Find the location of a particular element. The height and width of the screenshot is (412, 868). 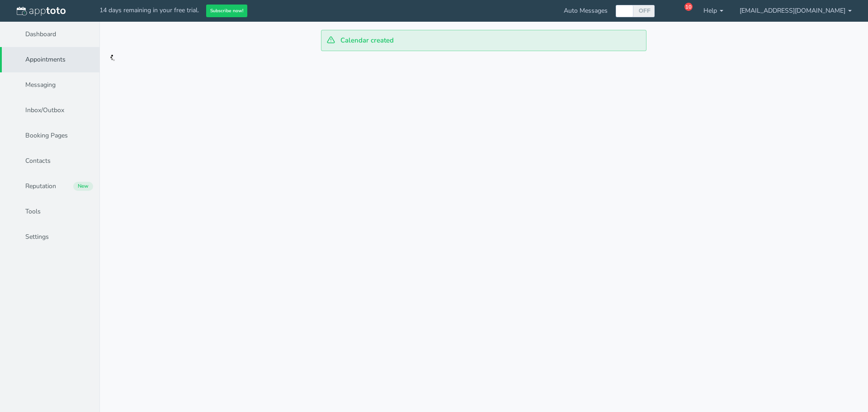

span: Inbox/Outbox is located at coordinates (45, 110).